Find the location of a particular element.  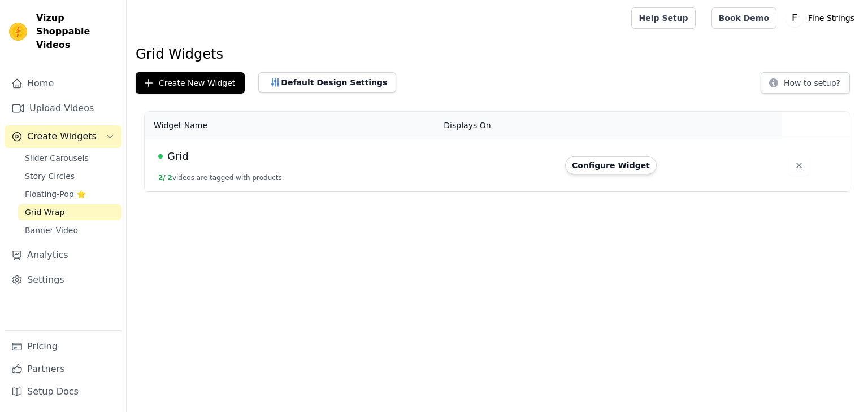

span: 2 is located at coordinates (170, 178).